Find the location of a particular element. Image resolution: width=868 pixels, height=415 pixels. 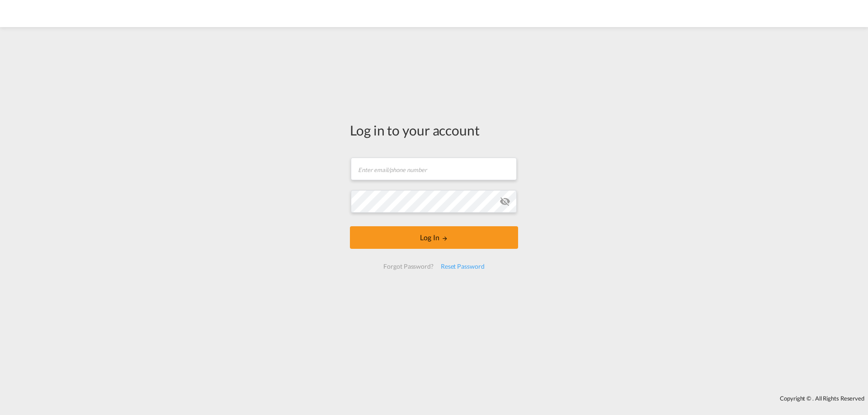

div: Log in to your account is located at coordinates (434, 130).